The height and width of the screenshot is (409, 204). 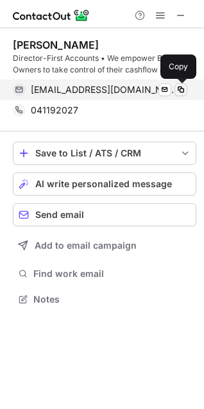 I want to click on span: Find work email, so click(x=112, y=274).